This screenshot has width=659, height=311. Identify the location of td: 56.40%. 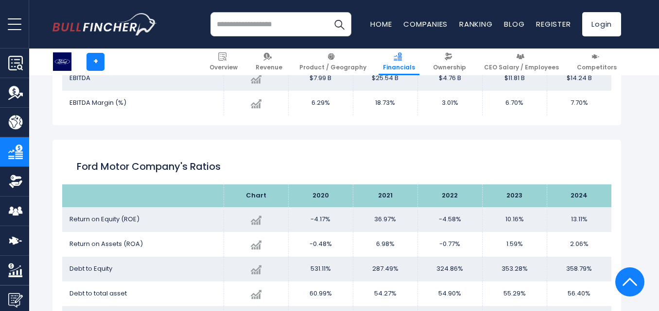
(579, 294).